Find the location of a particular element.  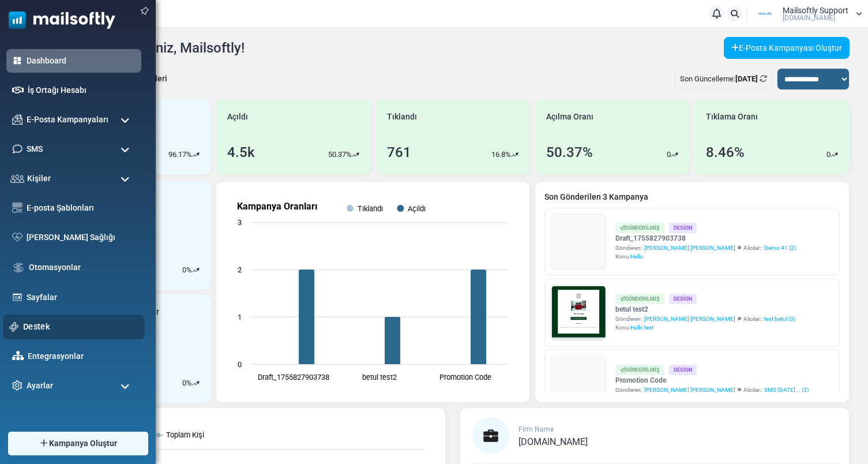

text: 3 is located at coordinates (239, 222).